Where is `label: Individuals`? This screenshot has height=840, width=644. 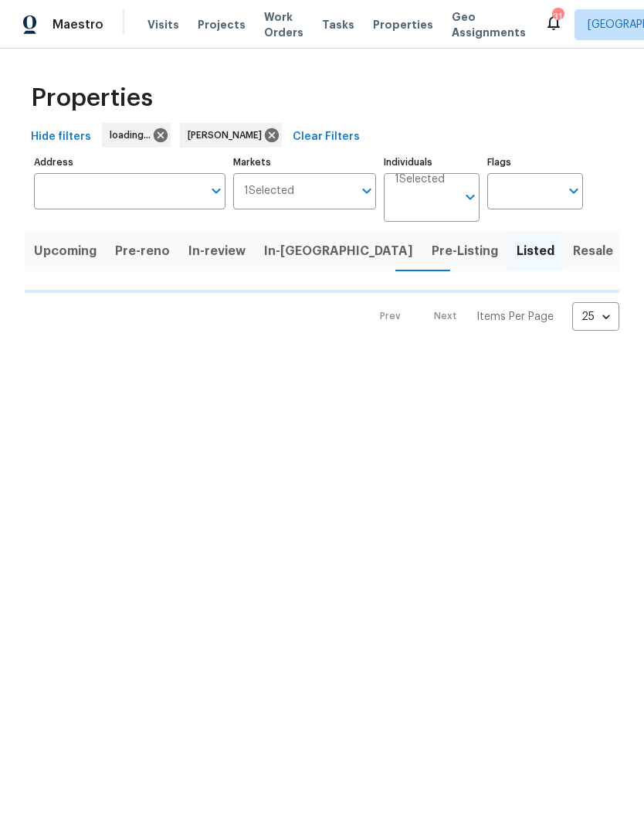 label: Individuals is located at coordinates (432, 162).